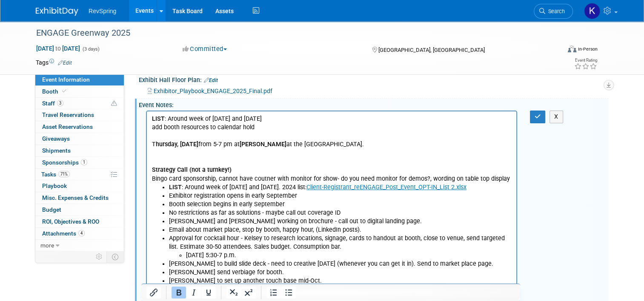 Image resolution: width=644 pixels, height=301 pixels. What do you see at coordinates (80, 198) in the screenshot?
I see `a: Misc. Expenses & Credits` at bounding box center [80, 198].